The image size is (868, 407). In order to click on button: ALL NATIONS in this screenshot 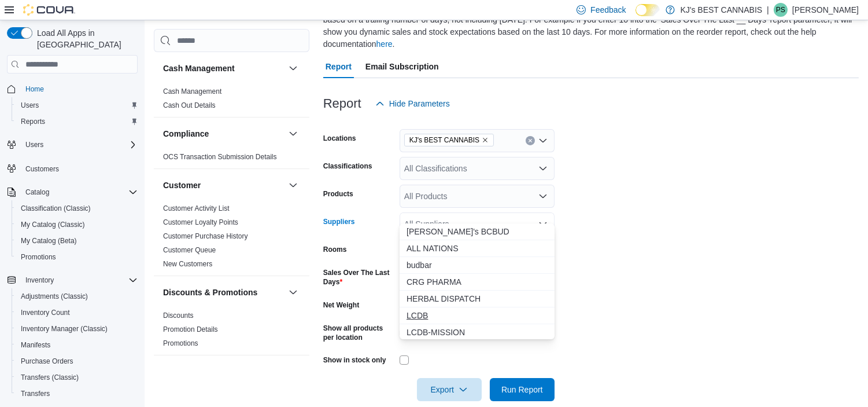, I will do `click(477, 248)`.